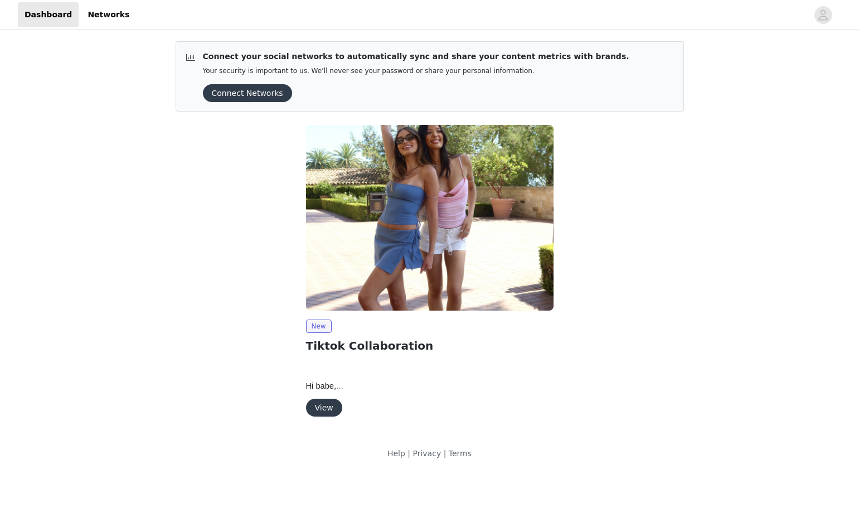  I want to click on h2: Tiktok Collaboration, so click(430, 346).